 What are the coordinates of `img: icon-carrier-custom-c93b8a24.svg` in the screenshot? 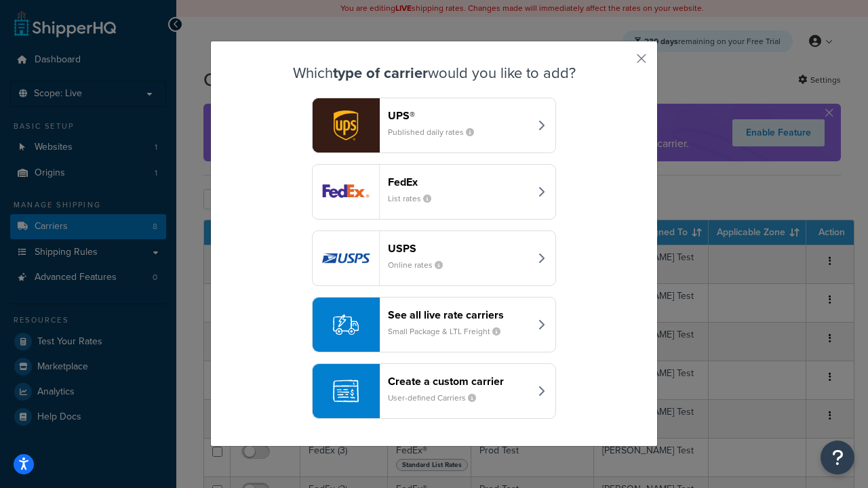 It's located at (346, 391).